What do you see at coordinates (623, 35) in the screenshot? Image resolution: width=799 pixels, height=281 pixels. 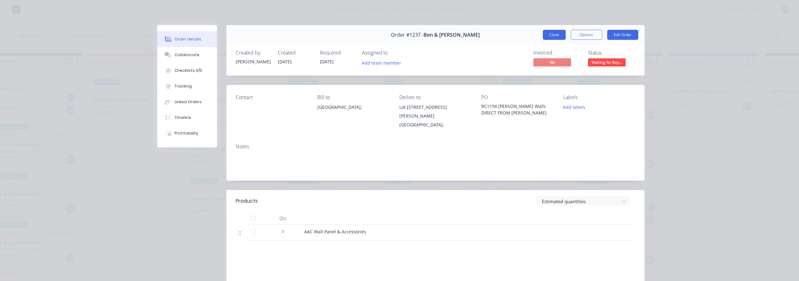 I see `button: Edit Order` at bounding box center [623, 35].